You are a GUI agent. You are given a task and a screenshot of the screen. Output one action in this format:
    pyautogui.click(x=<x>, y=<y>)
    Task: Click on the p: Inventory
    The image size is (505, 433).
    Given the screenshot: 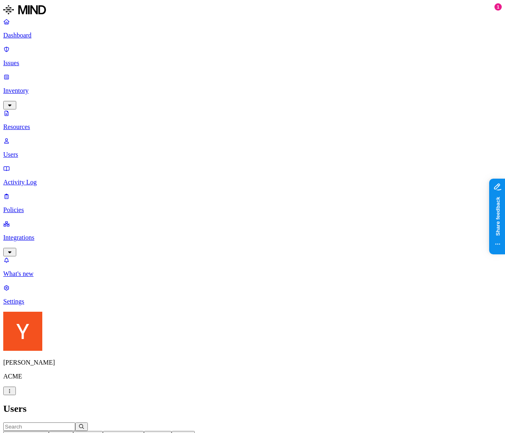 What is the action you would take?
    pyautogui.click(x=253, y=91)
    